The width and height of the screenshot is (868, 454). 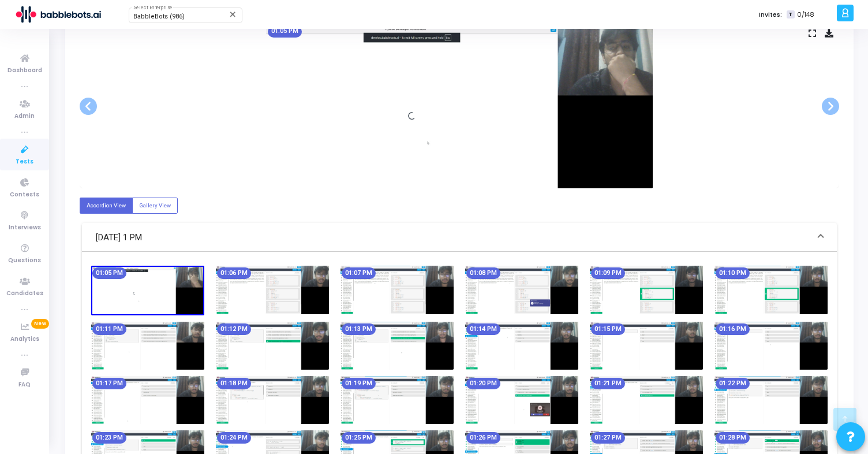 What do you see at coordinates (608, 329) in the screenshot?
I see `mat-chip: 01:15 PM` at bounding box center [608, 329].